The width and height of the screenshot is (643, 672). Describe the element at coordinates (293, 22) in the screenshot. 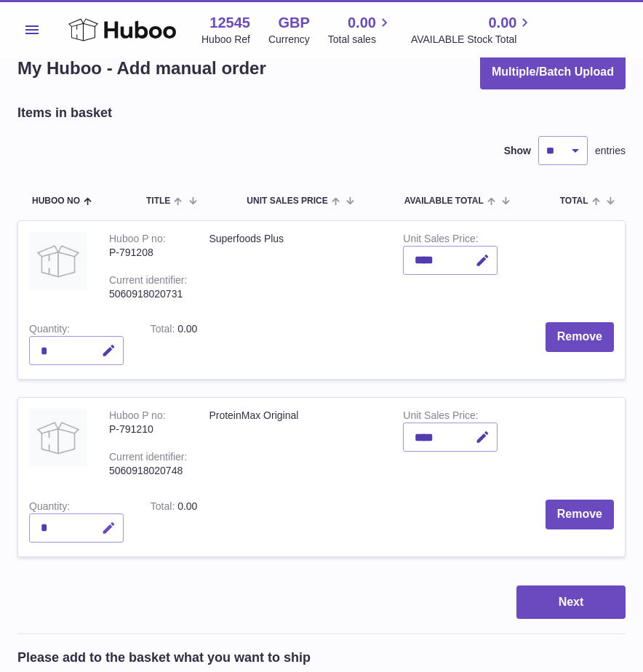

I see `strong: GBP` at that location.